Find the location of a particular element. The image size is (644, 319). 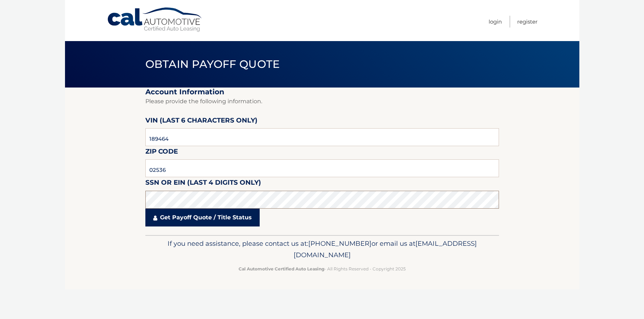

label: VIN (last 6 characters only) is located at coordinates (202, 121).